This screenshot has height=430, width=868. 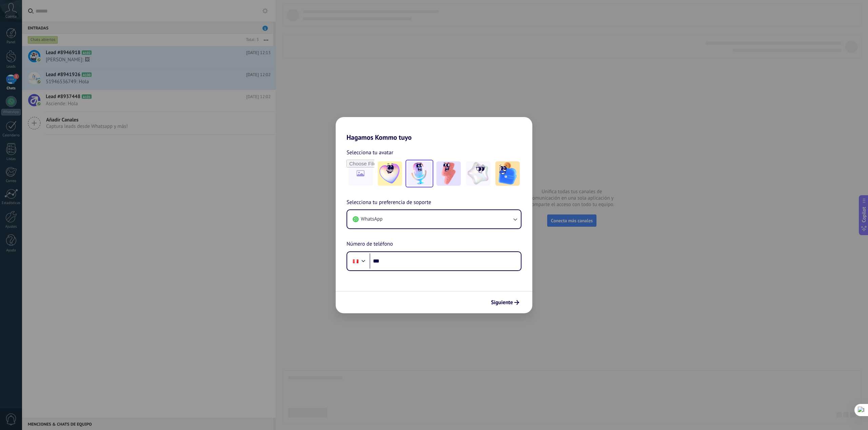 I want to click on div: Peru: + 51, so click(x=356, y=261).